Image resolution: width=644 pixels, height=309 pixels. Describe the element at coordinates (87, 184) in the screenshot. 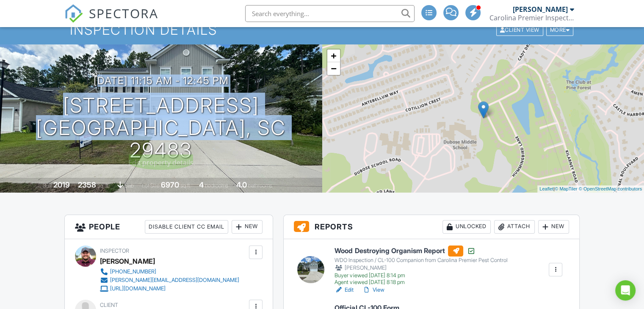

I see `div: 2358` at that location.